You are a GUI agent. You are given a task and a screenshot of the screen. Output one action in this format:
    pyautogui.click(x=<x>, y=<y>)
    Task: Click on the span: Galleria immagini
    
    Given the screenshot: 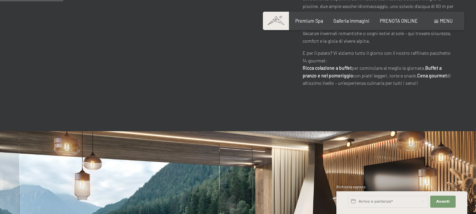 What is the action you would take?
    pyautogui.click(x=352, y=21)
    